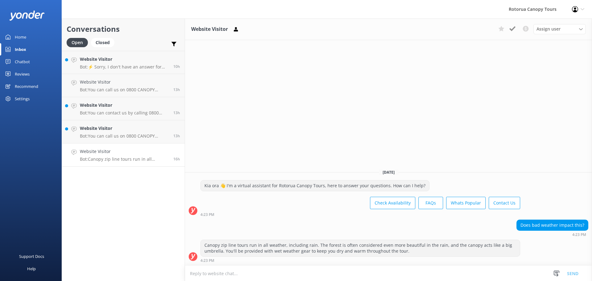 This screenshot has height=281, width=592. Describe the element at coordinates (123, 109) in the screenshot. I see `a: Website VisitorBot:You can contact us by calling 0800 CANOPY (226679) toll-free within [GEOGRAPHI...` at that location.